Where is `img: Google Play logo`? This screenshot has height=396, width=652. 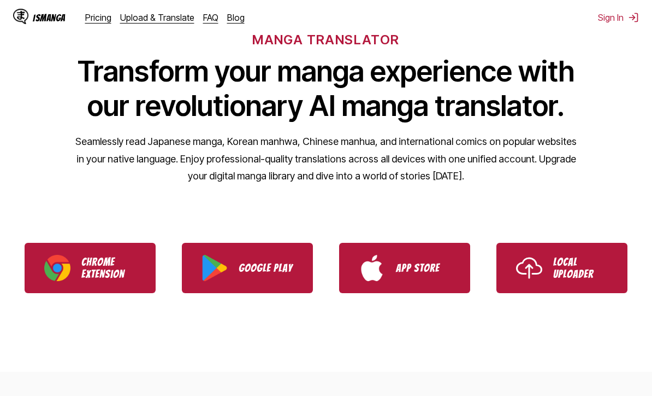 img: Google Play logo is located at coordinates (215, 268).